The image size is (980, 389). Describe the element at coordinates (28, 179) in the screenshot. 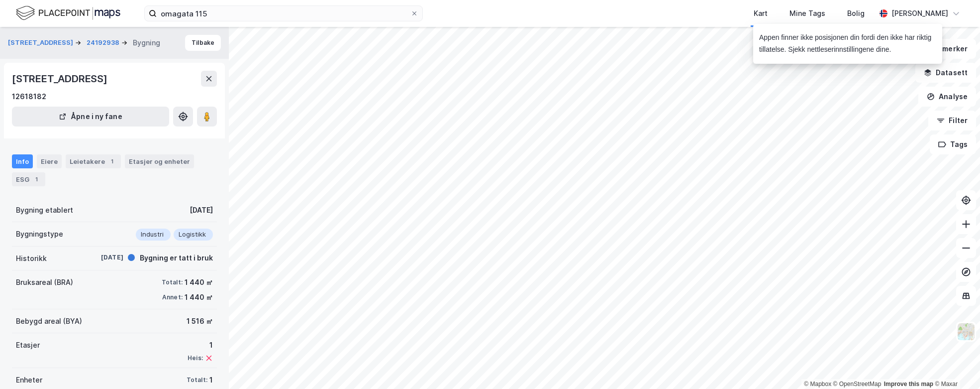

I see `div: ESG` at that location.